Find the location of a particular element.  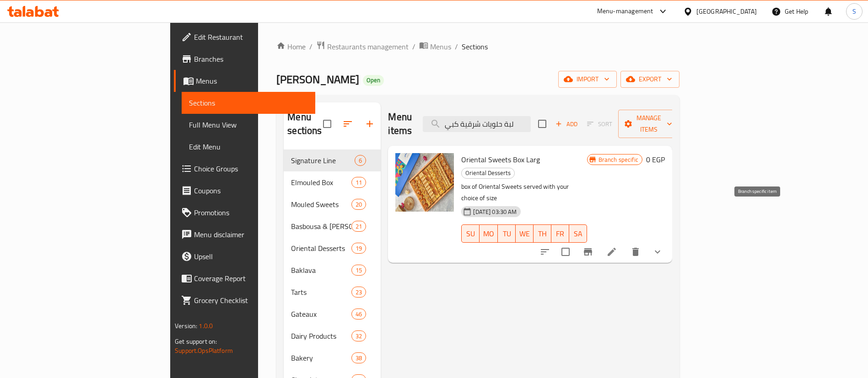

span: Add is located at coordinates (566, 124).